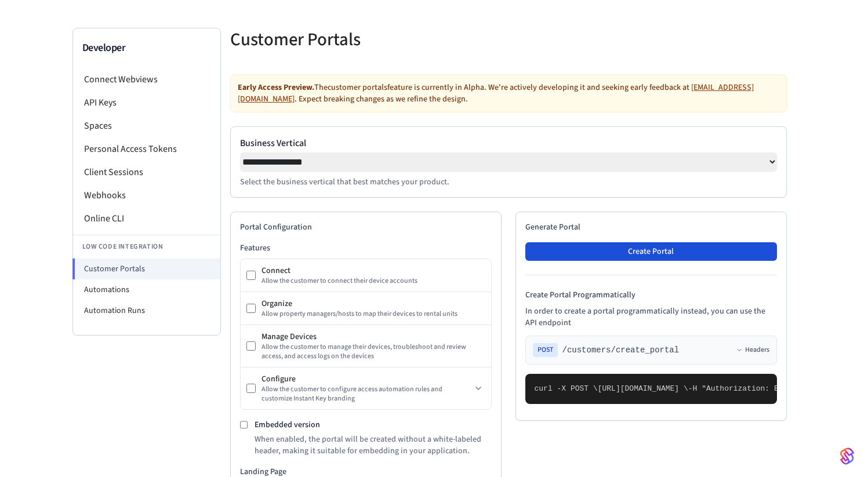  I want to click on h5: Customer Portals, so click(366, 39).